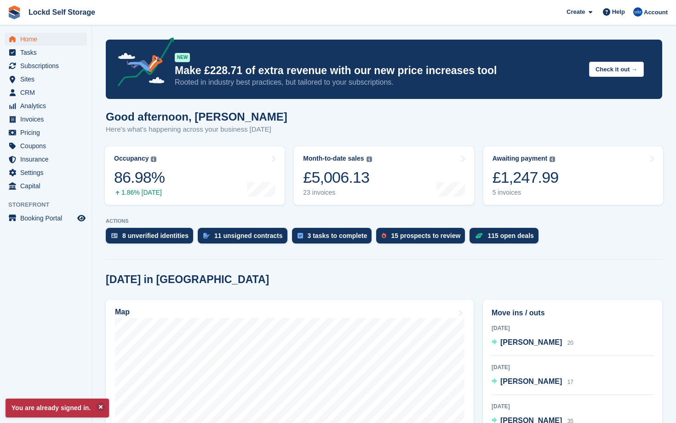  I want to click on span: CRM, so click(48, 92).